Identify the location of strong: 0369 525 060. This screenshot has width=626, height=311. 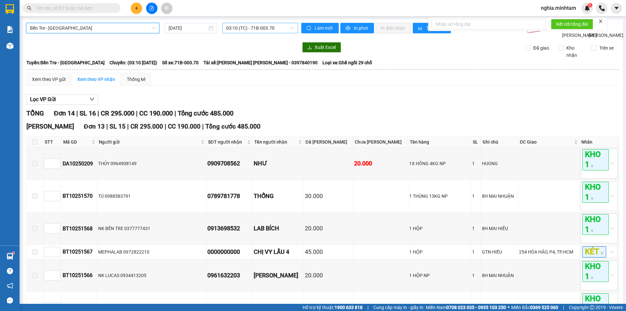
(544, 307).